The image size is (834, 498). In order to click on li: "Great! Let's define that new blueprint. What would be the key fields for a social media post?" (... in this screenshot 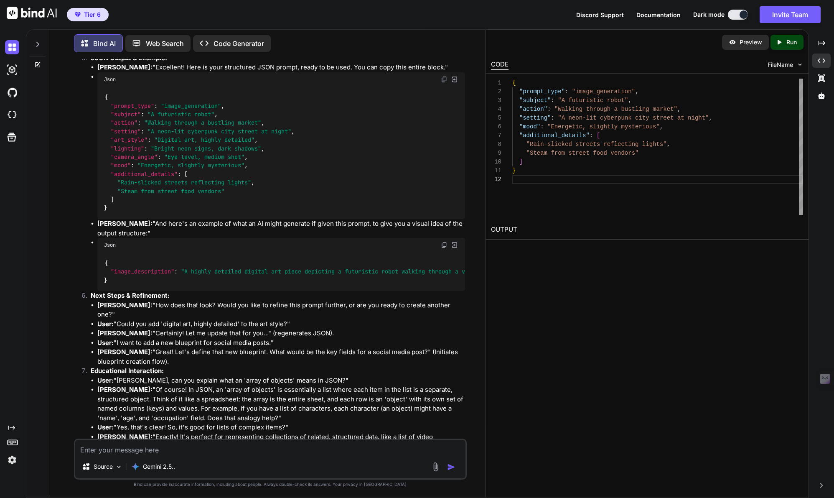, I will do `click(281, 356)`.